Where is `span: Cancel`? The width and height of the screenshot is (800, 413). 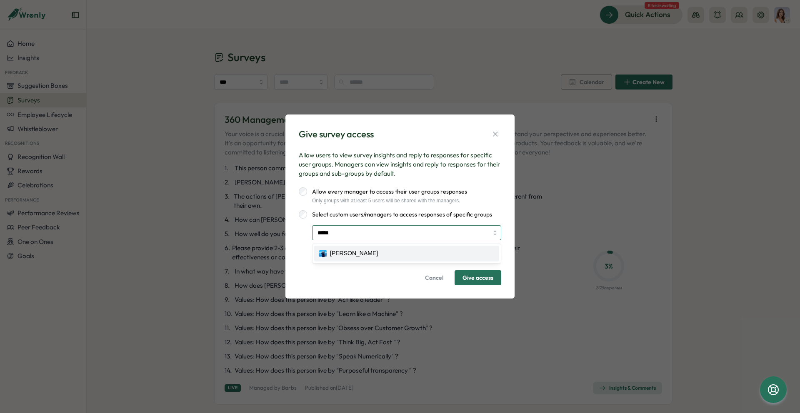 span: Cancel is located at coordinates (434, 278).